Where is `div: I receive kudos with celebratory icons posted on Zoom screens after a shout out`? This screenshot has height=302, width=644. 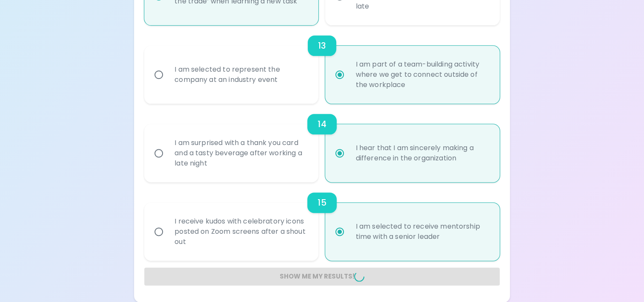 div: I receive kudos with celebratory icons posted on Zoom screens after a shout out is located at coordinates (240, 232).